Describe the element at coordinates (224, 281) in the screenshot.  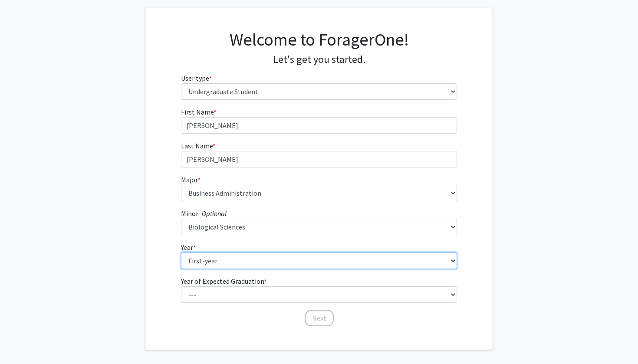
I see `label: Year of Expected Graduation` at that location.